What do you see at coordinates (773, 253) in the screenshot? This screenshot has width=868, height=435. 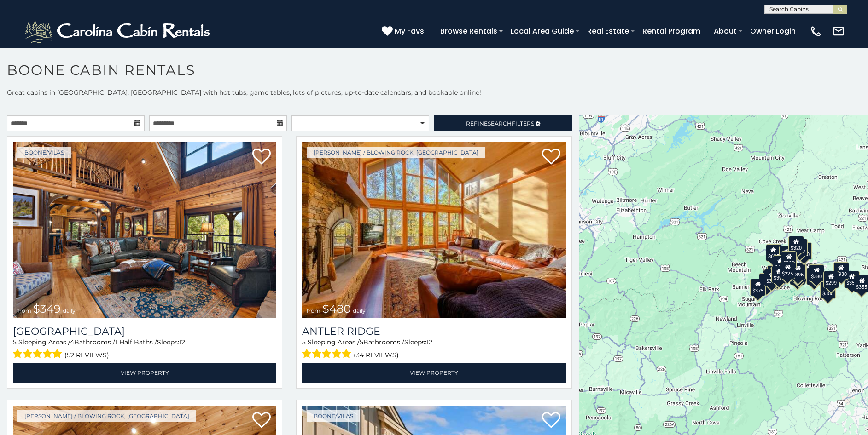 I see `div: $635` at bounding box center [773, 253].